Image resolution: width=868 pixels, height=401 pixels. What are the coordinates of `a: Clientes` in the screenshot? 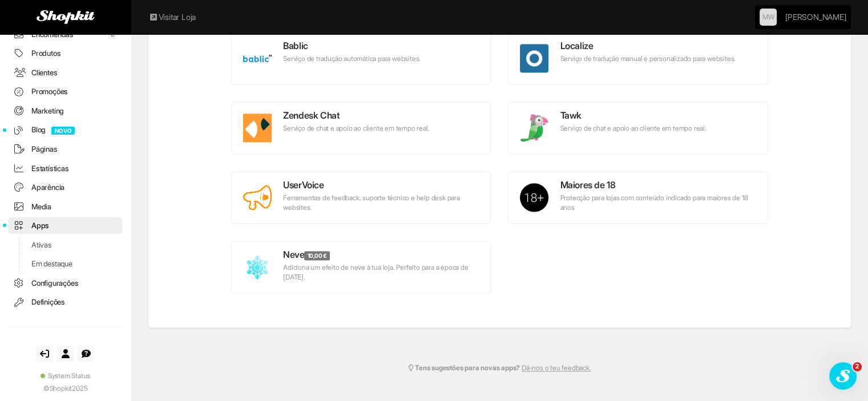 It's located at (65, 72).